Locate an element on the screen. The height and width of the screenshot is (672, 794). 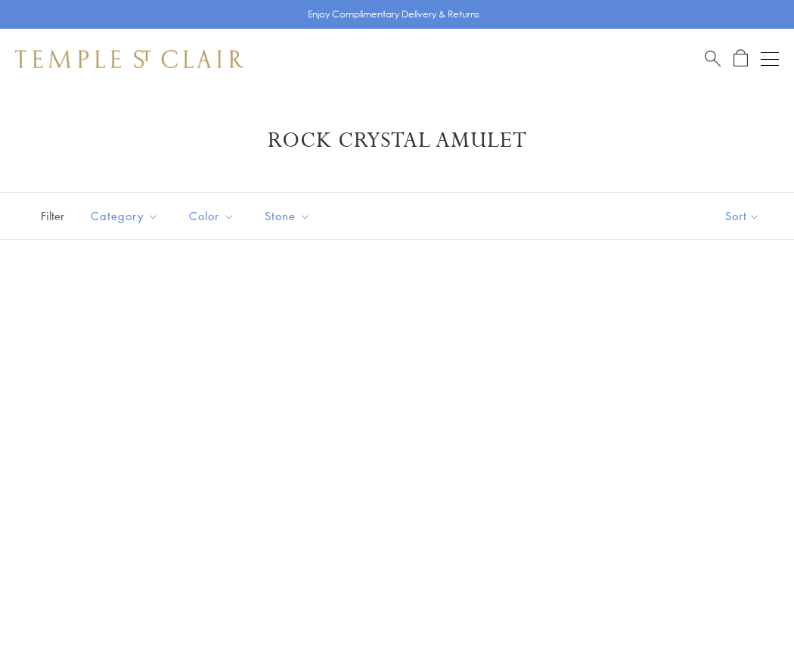
a: Open Shopping Bag is located at coordinates (741, 59).